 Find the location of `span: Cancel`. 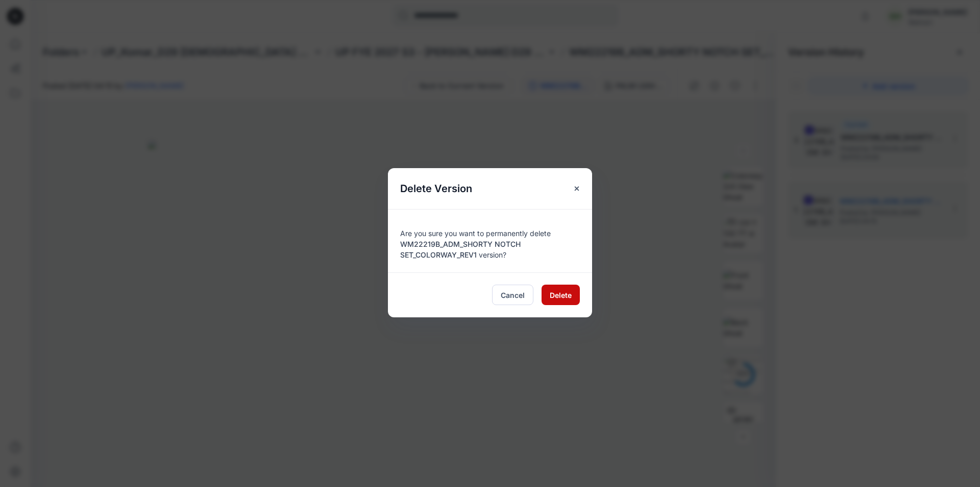

span: Cancel is located at coordinates (513, 295).